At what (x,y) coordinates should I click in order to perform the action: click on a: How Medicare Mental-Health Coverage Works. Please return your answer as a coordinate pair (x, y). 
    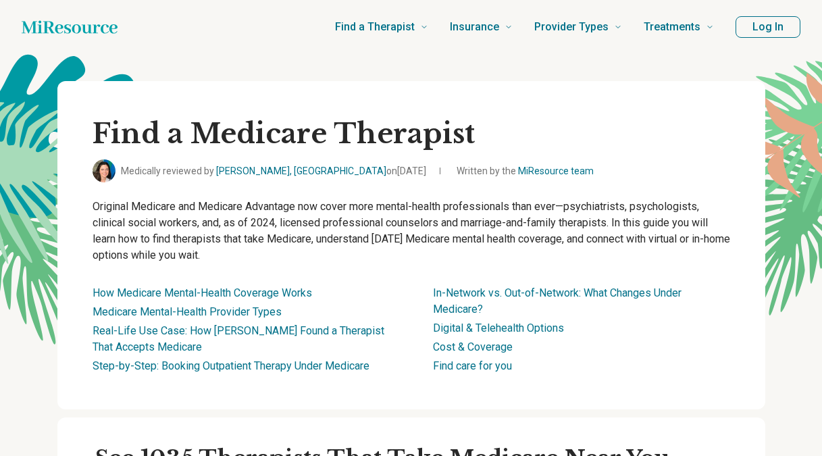
    Looking at the image, I should click on (202, 292).